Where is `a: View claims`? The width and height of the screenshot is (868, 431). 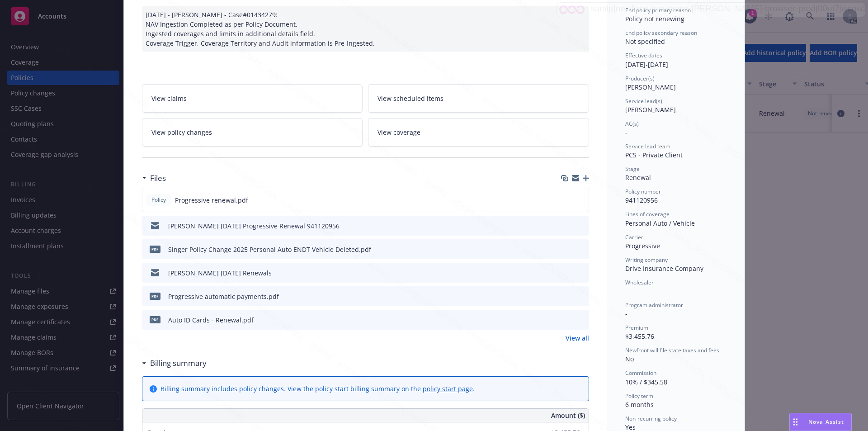
a: View claims is located at coordinates (252, 98).